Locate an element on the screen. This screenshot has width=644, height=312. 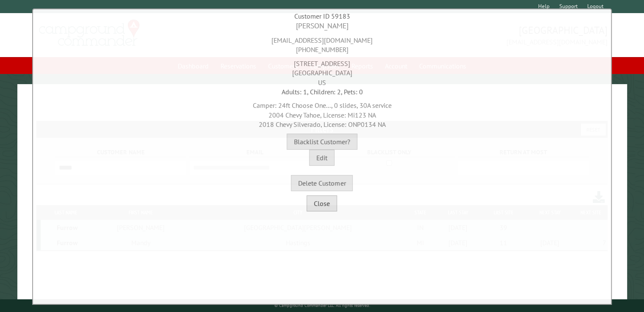
button: Delete Customer is located at coordinates (322, 183).